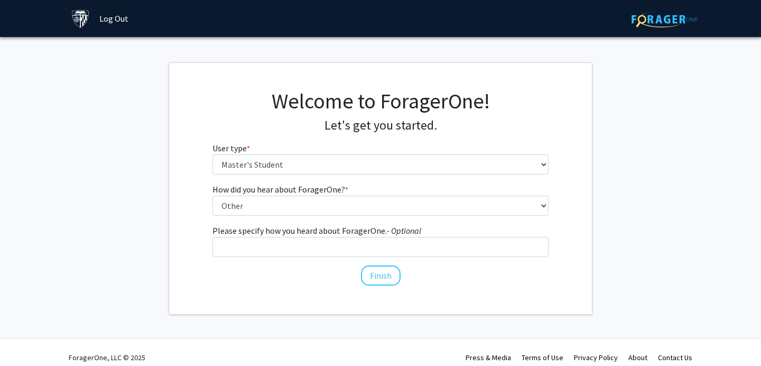 This screenshot has width=761, height=366. What do you see at coordinates (542, 357) in the screenshot?
I see `a: Terms of Use` at bounding box center [542, 357].